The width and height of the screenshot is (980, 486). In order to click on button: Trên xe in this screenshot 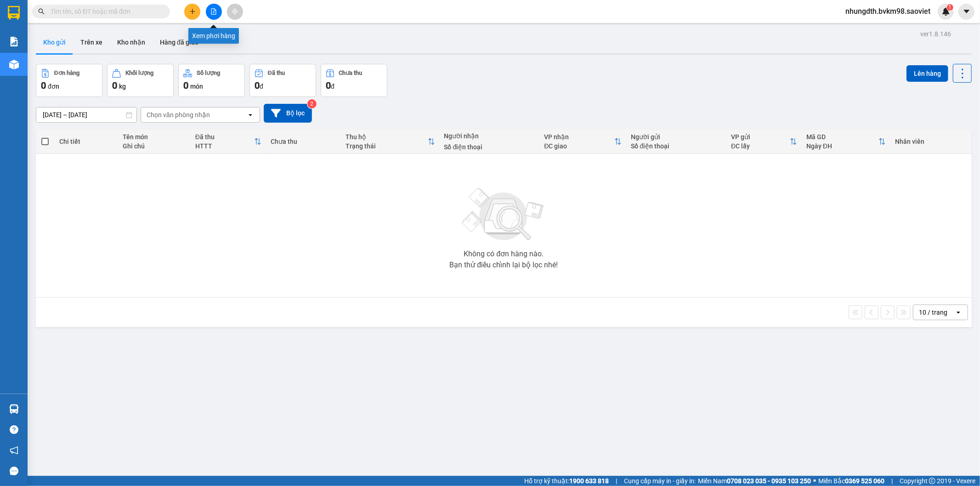, I will do `click(91, 42)`.